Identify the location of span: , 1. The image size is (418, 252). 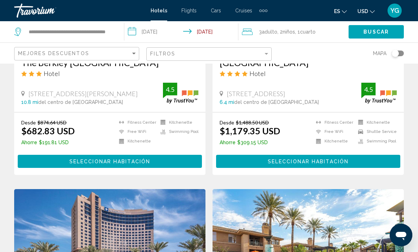
(305, 32).